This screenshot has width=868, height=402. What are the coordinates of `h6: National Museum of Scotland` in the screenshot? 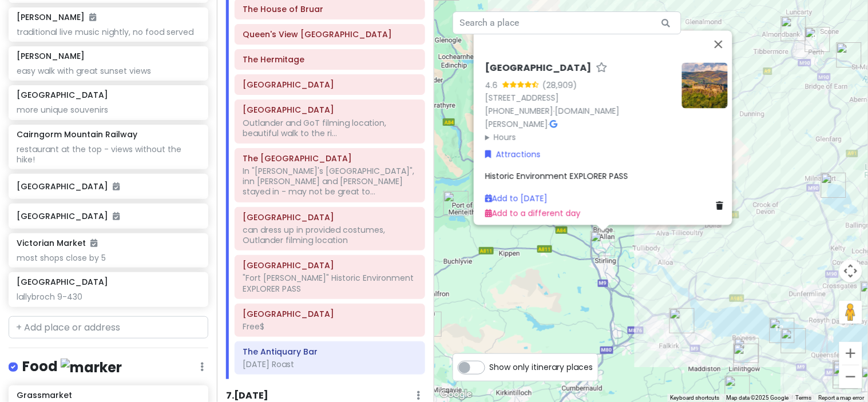 It's located at (330, 314).